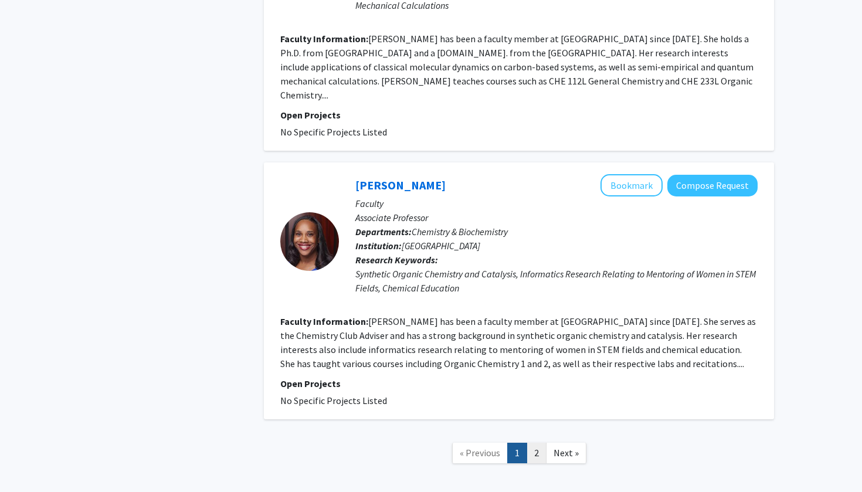 The height and width of the screenshot is (492, 862). I want to click on a: 1, so click(517, 452).